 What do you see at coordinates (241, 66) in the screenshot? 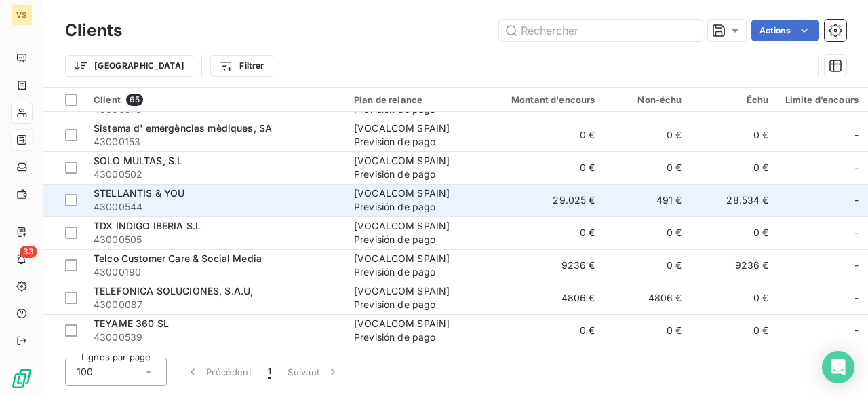
I see `button: Filtrer` at bounding box center [241, 66].